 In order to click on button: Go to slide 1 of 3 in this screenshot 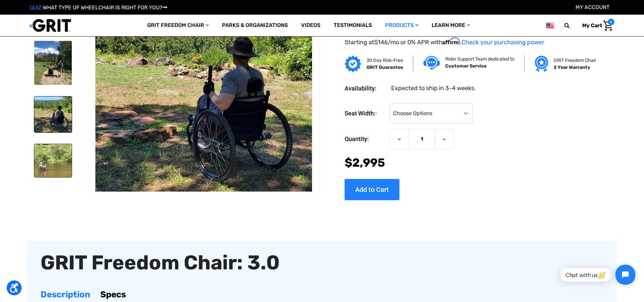, I will do `click(55, 183)`.